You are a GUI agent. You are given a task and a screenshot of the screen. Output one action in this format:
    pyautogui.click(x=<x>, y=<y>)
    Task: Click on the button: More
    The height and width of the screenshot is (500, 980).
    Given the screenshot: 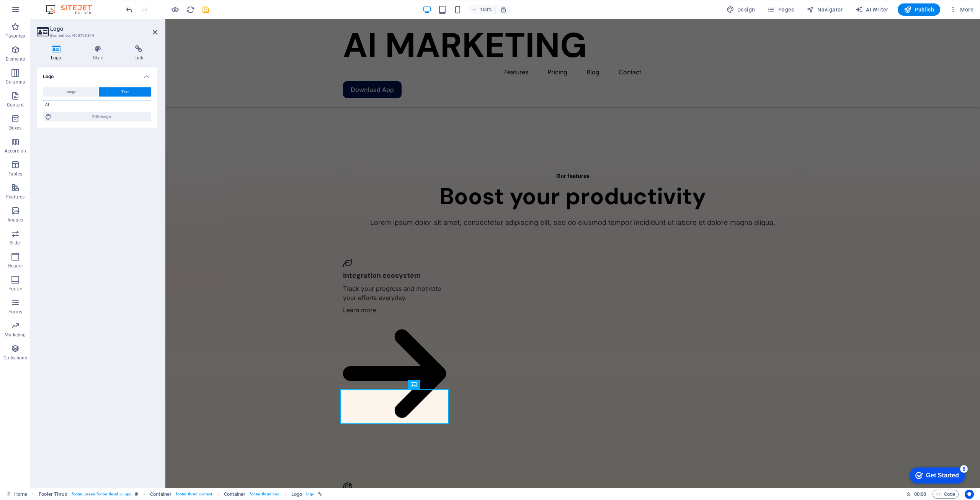 What is the action you would take?
    pyautogui.click(x=961, y=10)
    